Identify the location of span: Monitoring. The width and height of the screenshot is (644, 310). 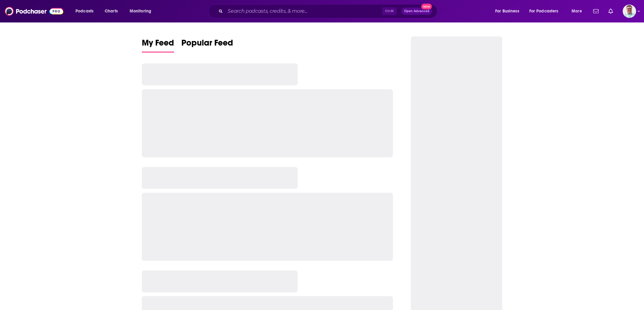
(140, 11).